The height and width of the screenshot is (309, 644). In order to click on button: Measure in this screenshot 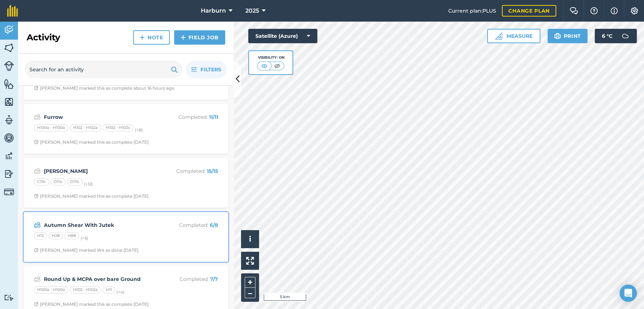, I will do `click(514, 36)`.